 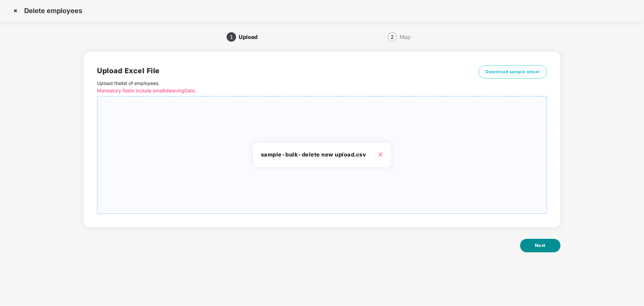 I want to click on div: Map, so click(x=405, y=37).